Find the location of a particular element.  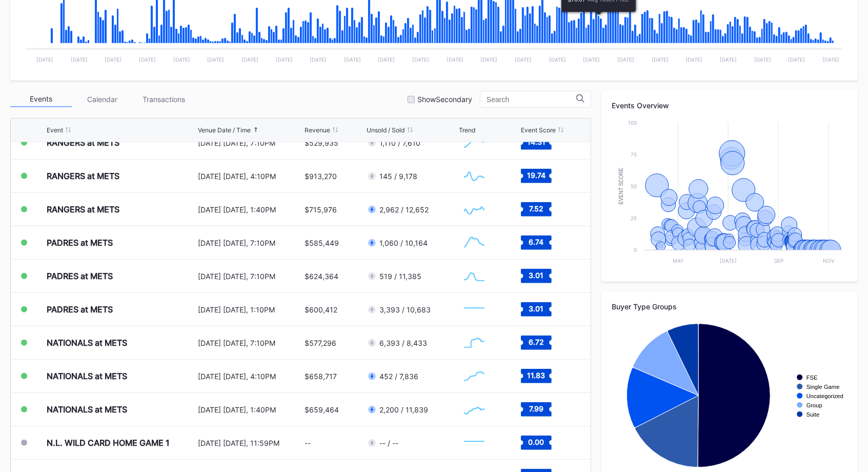

div: Trend is located at coordinates (467, 130).